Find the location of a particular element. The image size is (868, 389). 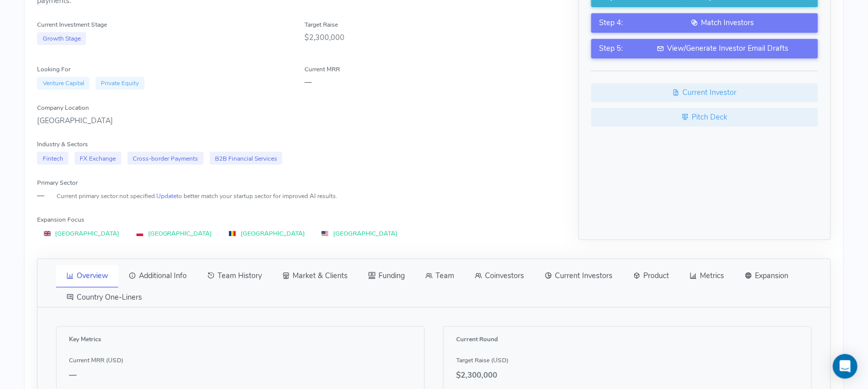

span: Step 4: is located at coordinates (611, 23).